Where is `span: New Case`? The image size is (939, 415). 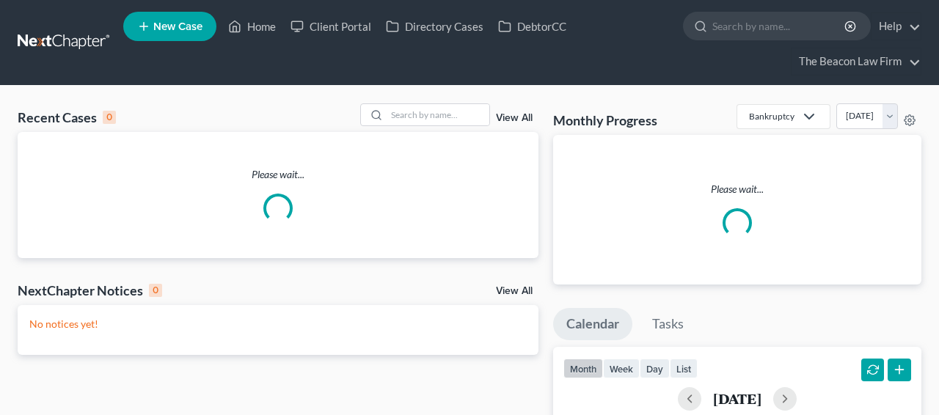
span: New Case is located at coordinates (177, 26).